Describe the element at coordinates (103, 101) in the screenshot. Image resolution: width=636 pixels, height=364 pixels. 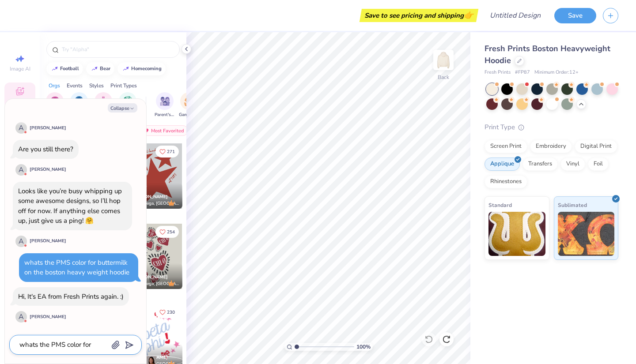
I see `img: Club Image` at that location.